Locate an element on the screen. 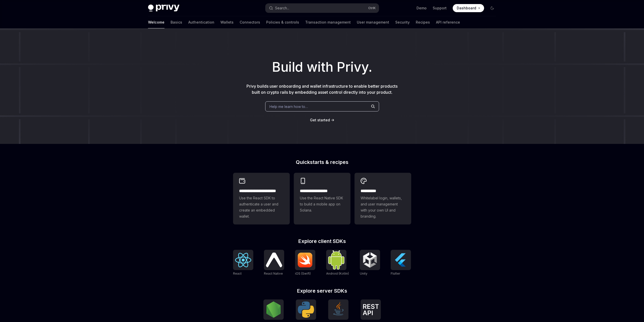 This screenshot has height=322, width=644. span: React Native is located at coordinates (273, 274).